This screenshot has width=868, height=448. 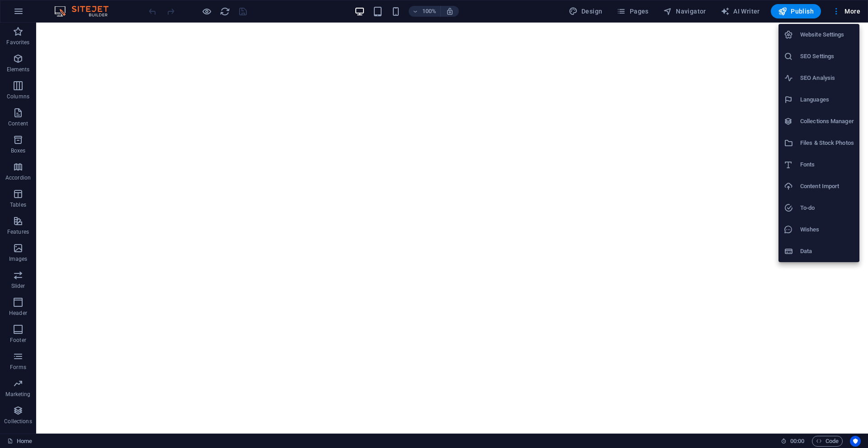 I want to click on h6: To-do, so click(x=827, y=208).